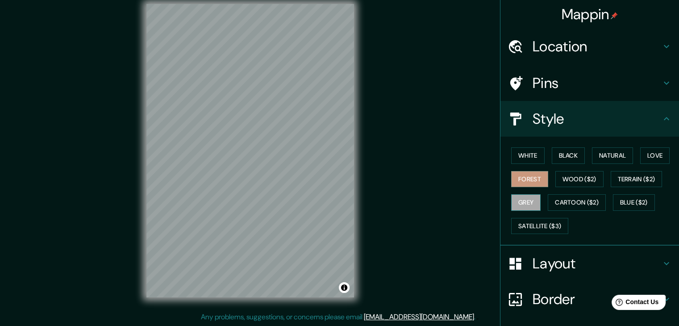 This screenshot has height=326, width=679. I want to click on button: Satellite ($3), so click(539, 226).